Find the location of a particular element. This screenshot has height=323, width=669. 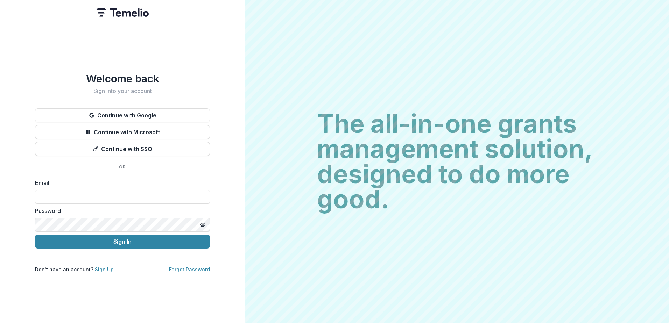

h2: Sign into your account is located at coordinates (123, 91).